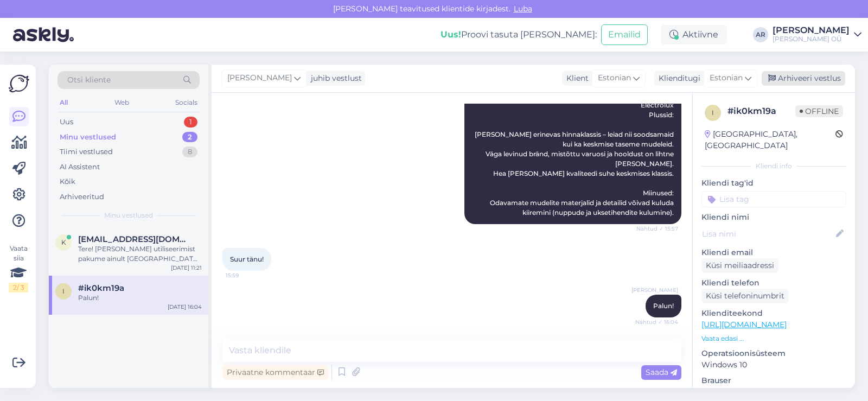 Image resolution: width=868 pixels, height=401 pixels. Describe the element at coordinates (80, 167) in the screenshot. I see `div: AI Assistent` at that location.